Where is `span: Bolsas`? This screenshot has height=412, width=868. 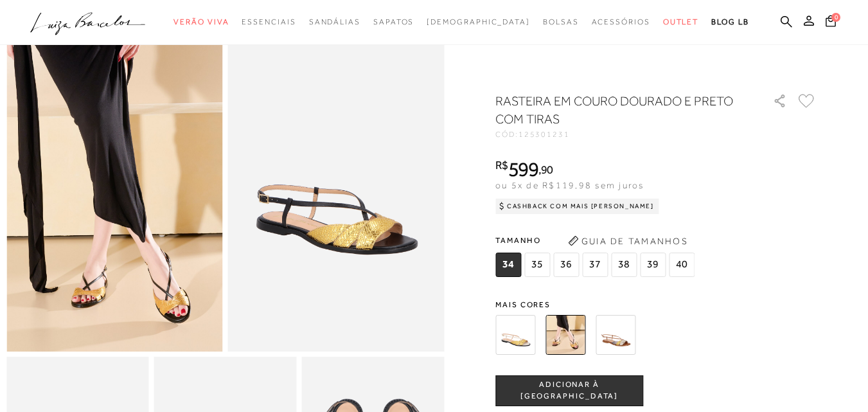
span: Bolsas is located at coordinates (561, 22).